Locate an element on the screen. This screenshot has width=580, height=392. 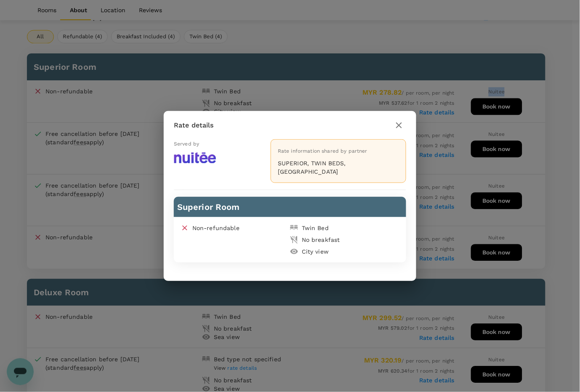
img: 204-rate-logo is located at coordinates (195, 157).